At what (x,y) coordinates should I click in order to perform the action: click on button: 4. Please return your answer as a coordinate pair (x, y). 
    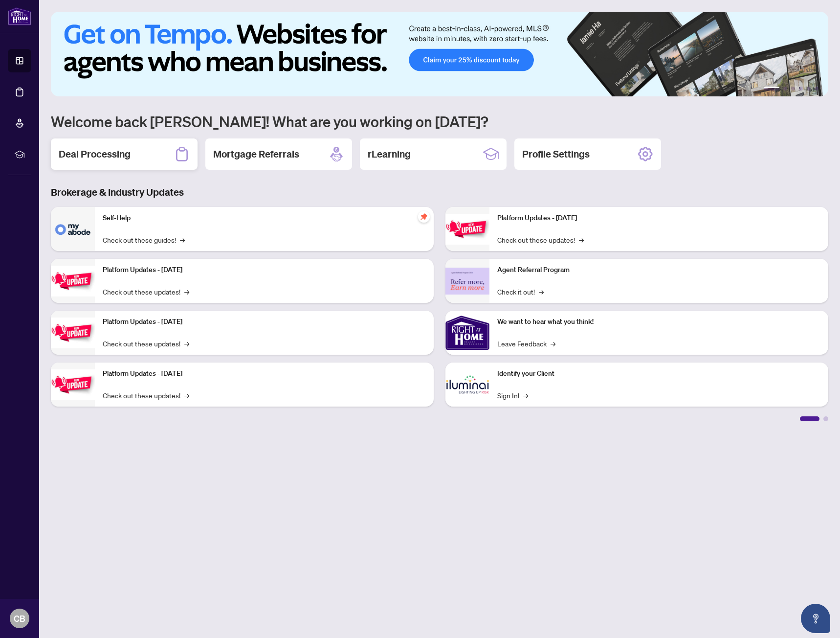
    Looking at the image, I should click on (801, 89).